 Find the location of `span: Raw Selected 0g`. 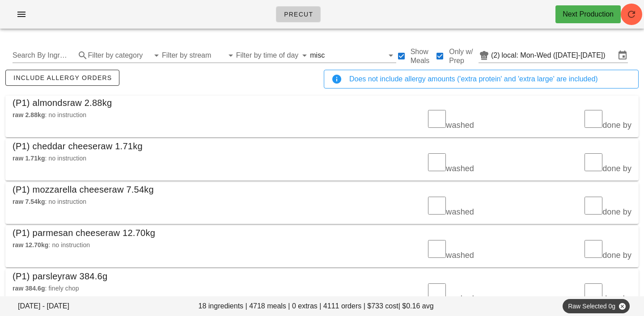

span: Raw Selected 0g is located at coordinates (596, 306).